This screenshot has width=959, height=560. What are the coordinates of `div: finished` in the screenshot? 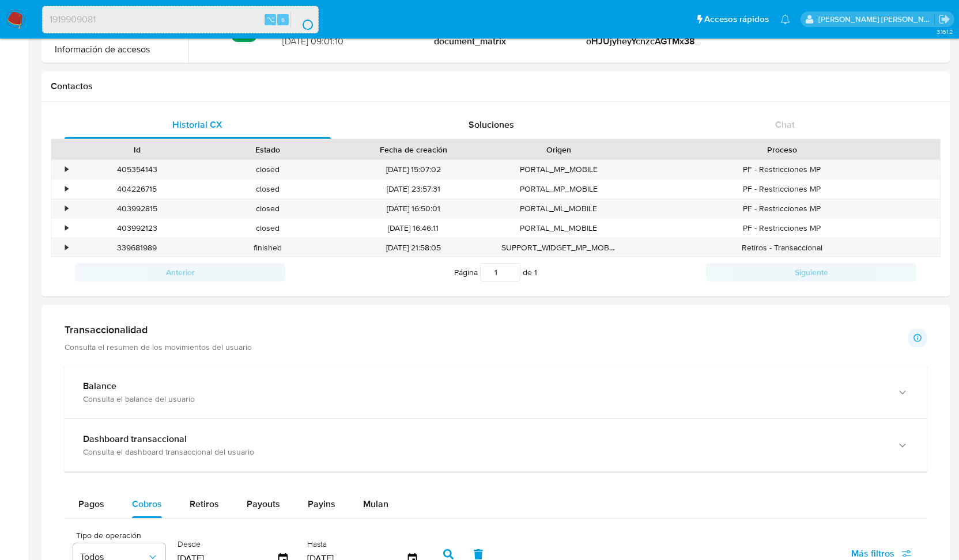 It's located at (267, 248).